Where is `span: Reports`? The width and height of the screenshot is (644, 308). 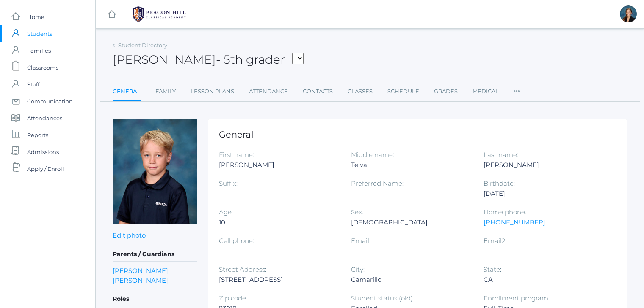
span: Reports is located at coordinates (37, 135).